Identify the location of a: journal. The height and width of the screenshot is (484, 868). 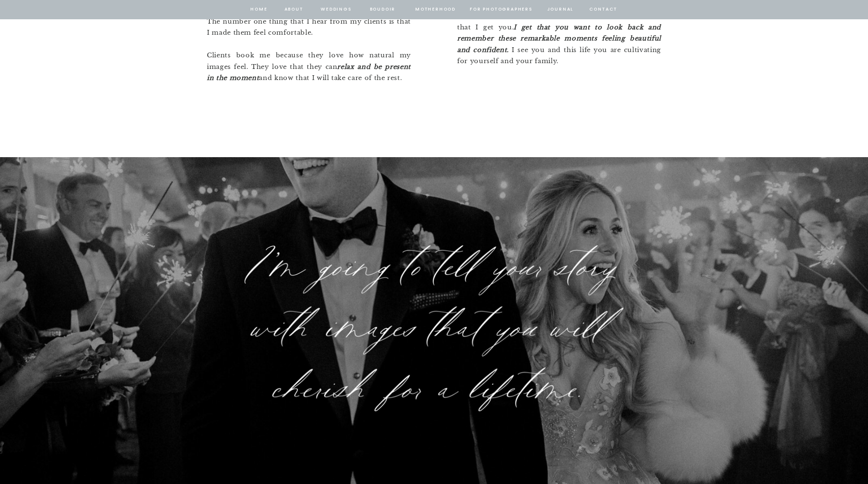
(560, 9).